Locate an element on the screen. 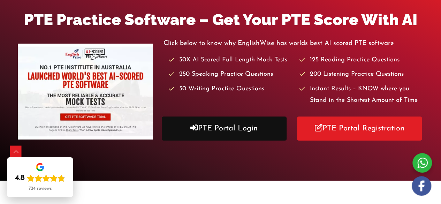 This screenshot has width=441, height=204. p: Click below to know why EnglishWise has worlds best AI scored PTE software is located at coordinates (293, 43).